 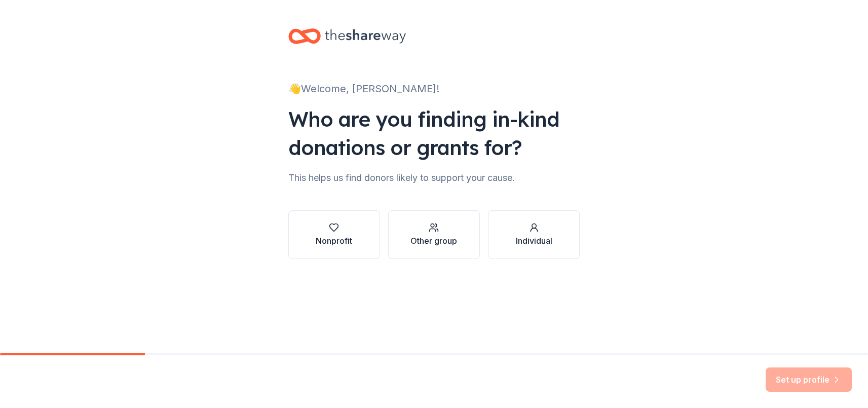 What do you see at coordinates (334, 240) in the screenshot?
I see `div: Nonprofit` at bounding box center [334, 240].